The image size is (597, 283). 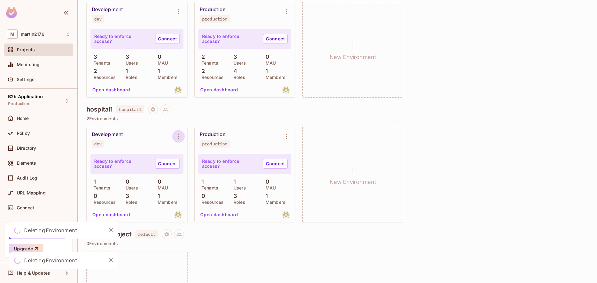 I want to click on span: Workspace: martin2176, so click(x=33, y=34).